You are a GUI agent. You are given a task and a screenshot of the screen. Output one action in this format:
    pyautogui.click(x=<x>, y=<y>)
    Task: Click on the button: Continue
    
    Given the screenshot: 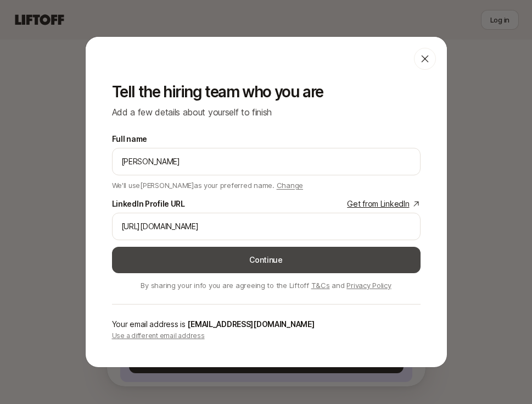 What is the action you would take?
    pyautogui.click(x=266, y=260)
    